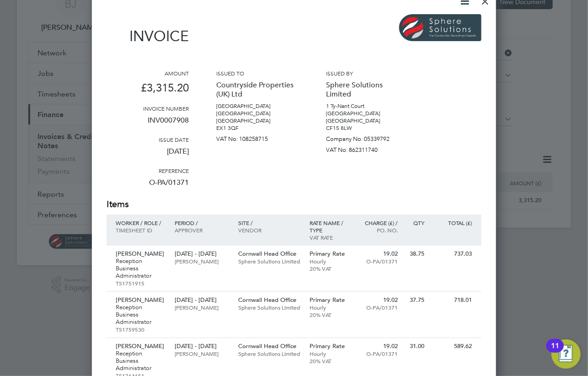 The height and width of the screenshot is (376, 588). I want to click on p: CF15 8LW, so click(367, 128).